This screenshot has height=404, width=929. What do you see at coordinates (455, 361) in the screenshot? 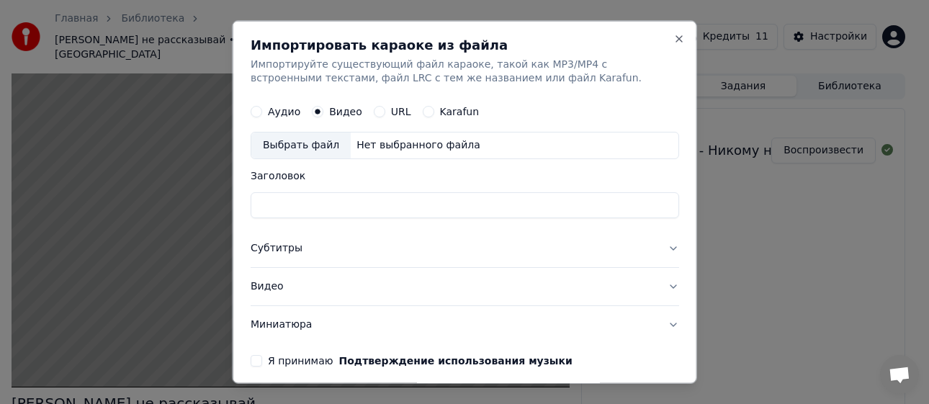
I see `button: Я принимаю` at bounding box center [455, 361].